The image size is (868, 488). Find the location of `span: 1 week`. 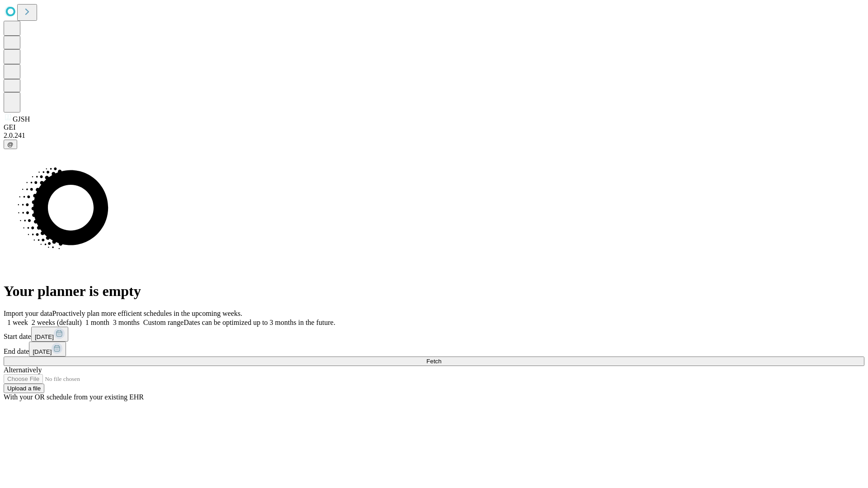

span: 1 week is located at coordinates (18, 322).